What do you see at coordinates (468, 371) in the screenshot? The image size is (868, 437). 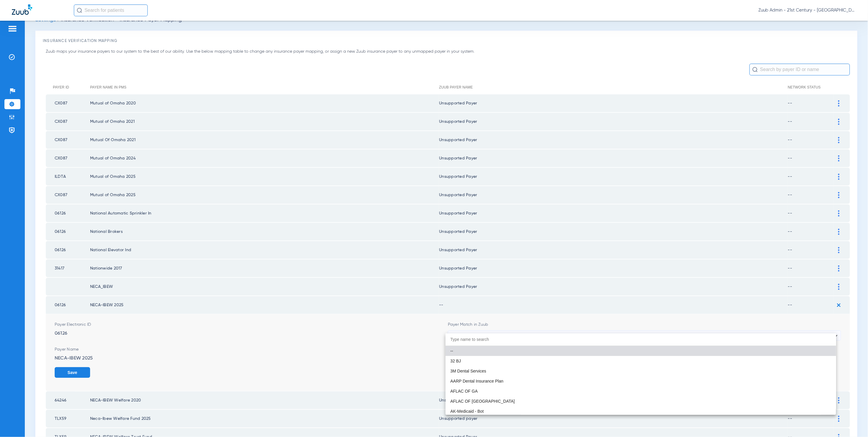 I see `span: 3M Dental Services` at bounding box center [468, 371].